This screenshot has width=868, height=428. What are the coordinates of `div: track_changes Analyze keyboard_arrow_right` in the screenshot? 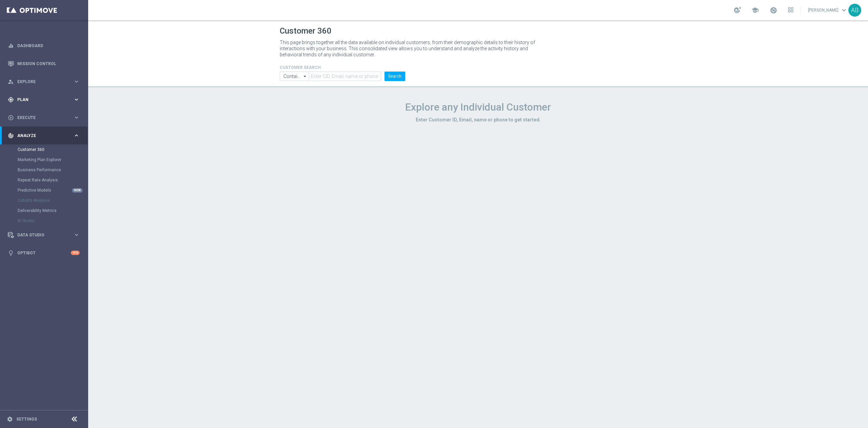 It's located at (44, 136).